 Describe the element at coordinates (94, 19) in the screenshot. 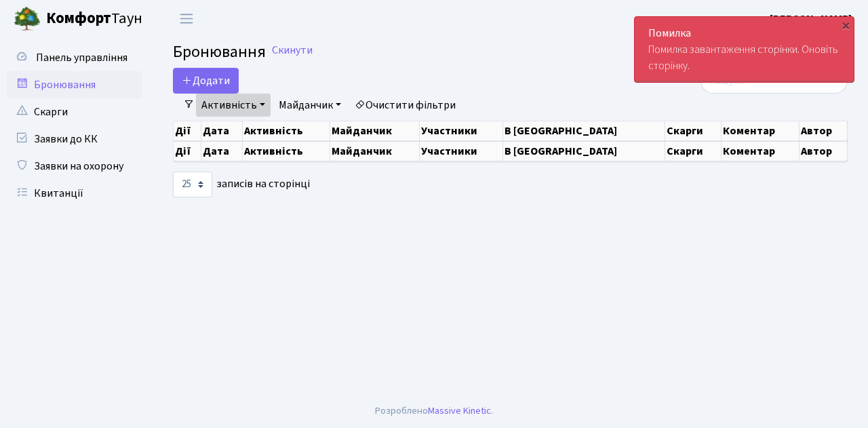

I see `span: Таун` at that location.